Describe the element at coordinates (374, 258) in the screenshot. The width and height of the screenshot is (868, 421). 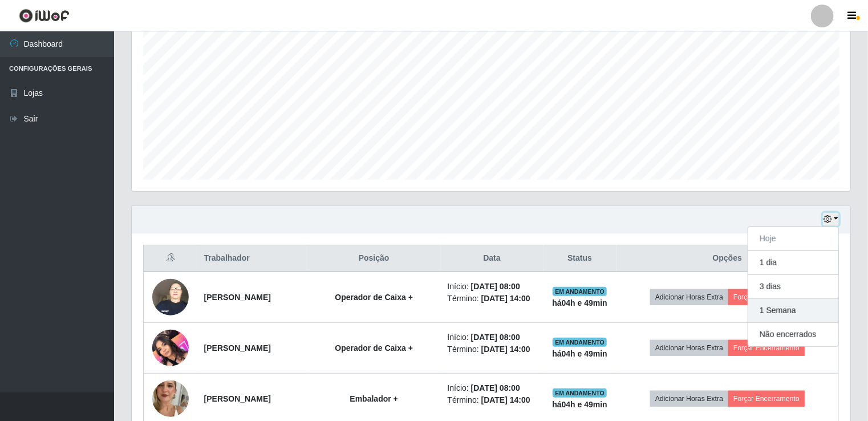
I see `th: Posição` at that location.